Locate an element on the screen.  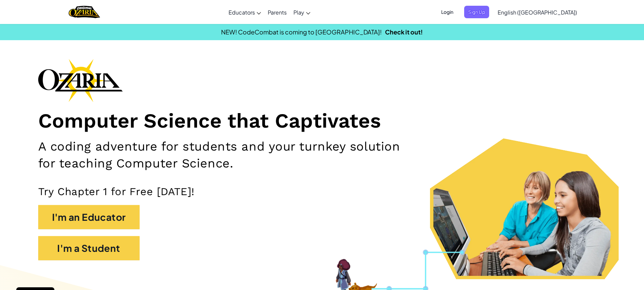
button: I'm a Student is located at coordinates (89, 248).